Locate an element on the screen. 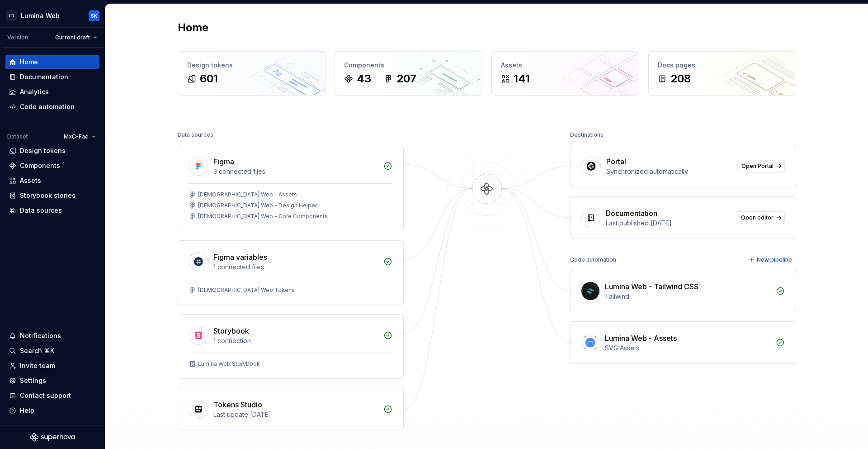  div: Portal is located at coordinates (616, 161).